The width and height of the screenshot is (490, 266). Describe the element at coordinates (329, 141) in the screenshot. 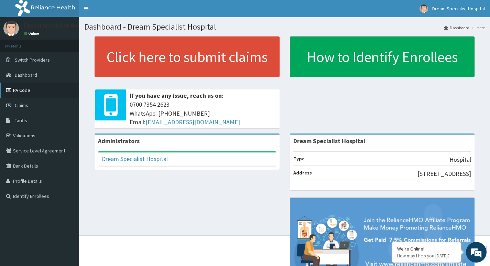

I see `strong: Dream Specialist Hospital` at that location.